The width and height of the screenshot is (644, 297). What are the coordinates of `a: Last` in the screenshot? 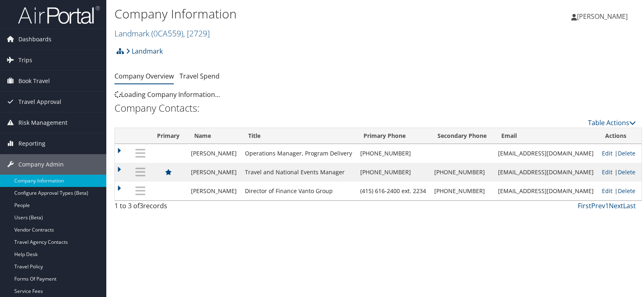 It's located at (629, 206).